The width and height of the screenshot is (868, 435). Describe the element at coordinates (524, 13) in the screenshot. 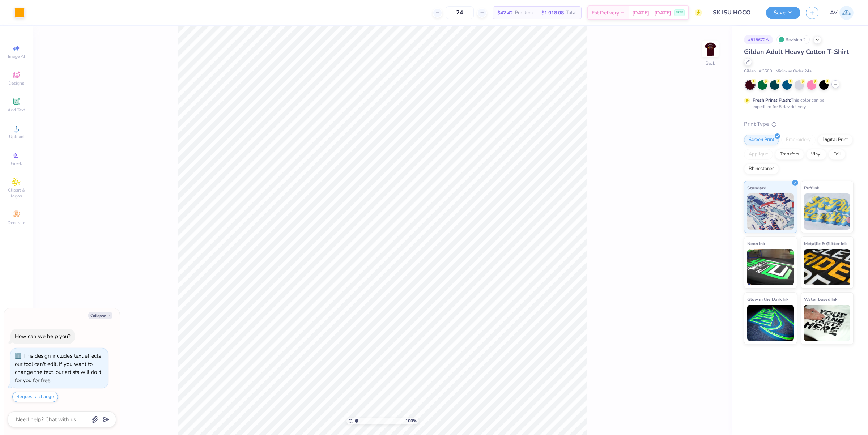

I see `span: Per Item` at that location.